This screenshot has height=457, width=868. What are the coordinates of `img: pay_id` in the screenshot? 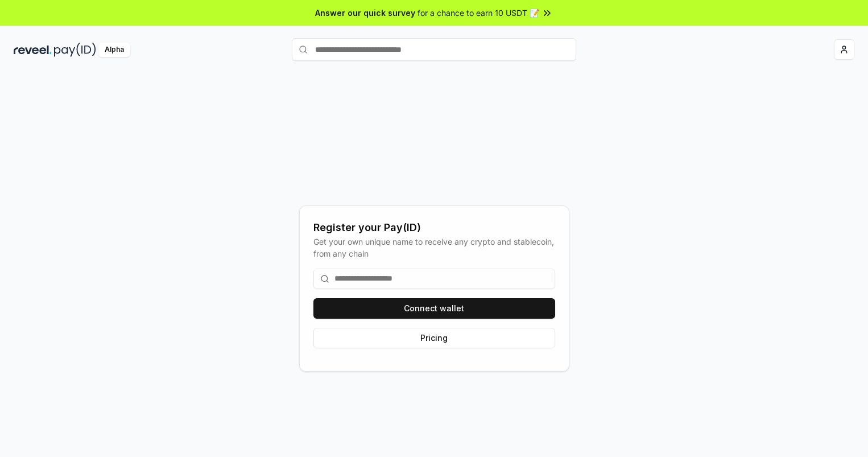 It's located at (75, 49).